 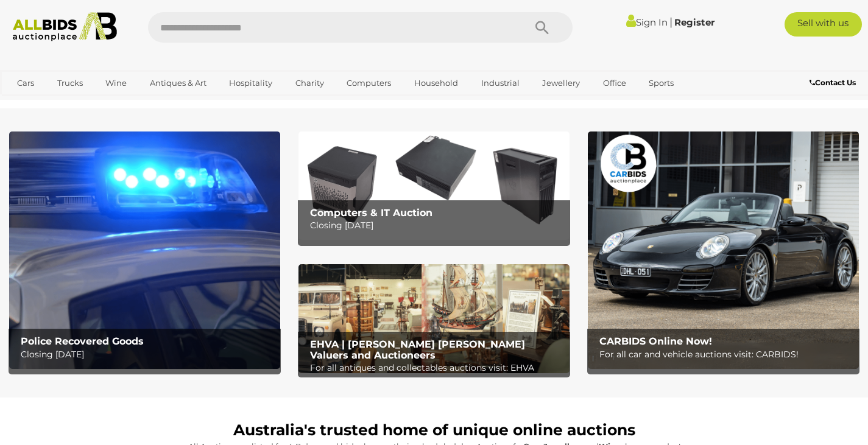 What do you see at coordinates (615, 83) in the screenshot?
I see `a: Office` at bounding box center [615, 83].